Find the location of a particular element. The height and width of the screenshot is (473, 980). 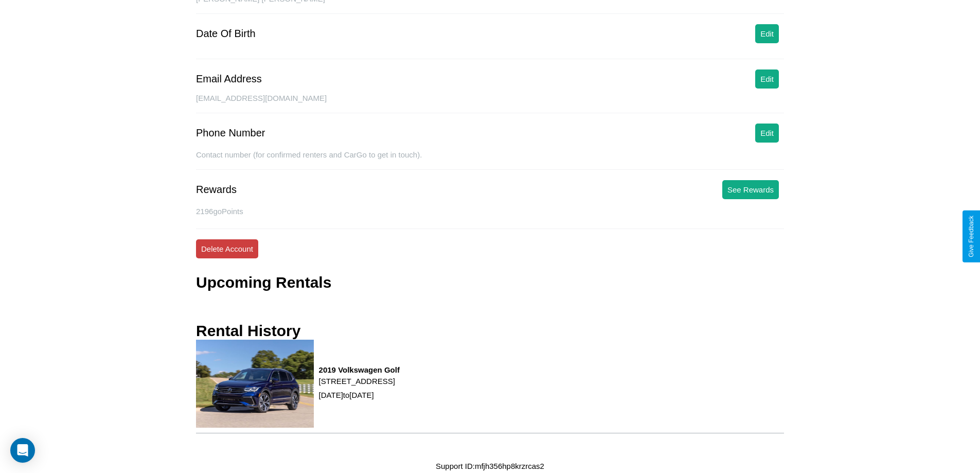

button: See Rewards is located at coordinates (751, 189).